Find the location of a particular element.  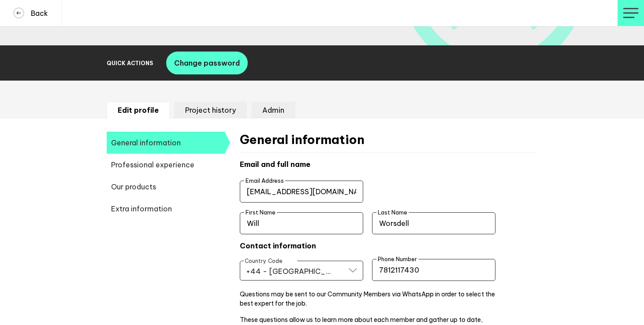

p: Questions may be sent to our Community Members via WhatsApp in order to select the best expert fo... is located at coordinates (368, 299).